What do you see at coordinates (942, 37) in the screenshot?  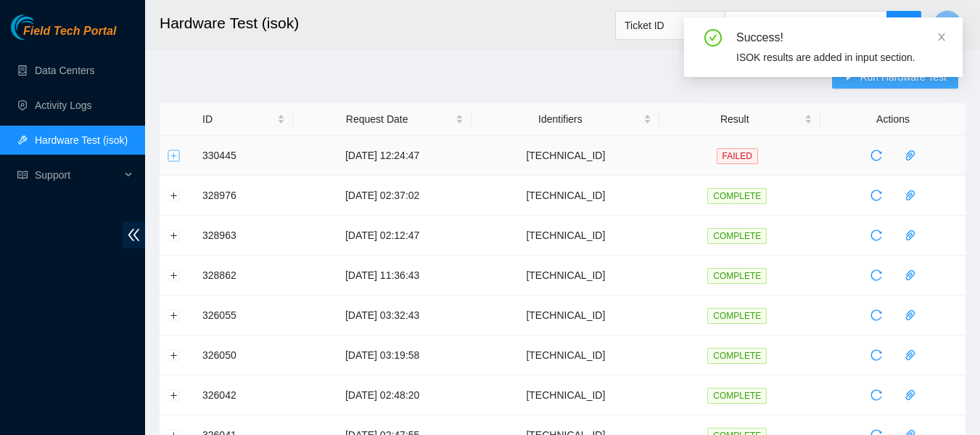 I see `span: close` at bounding box center [942, 37].